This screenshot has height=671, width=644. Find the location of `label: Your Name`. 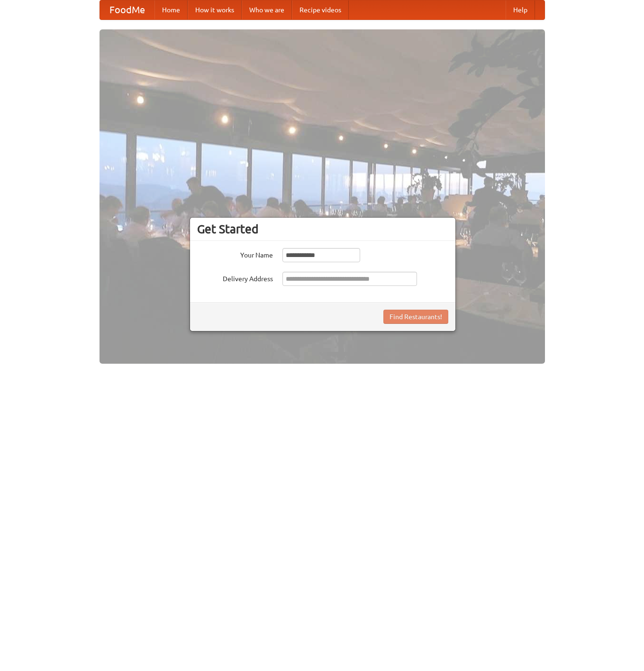

label: Your Name is located at coordinates (235, 254).